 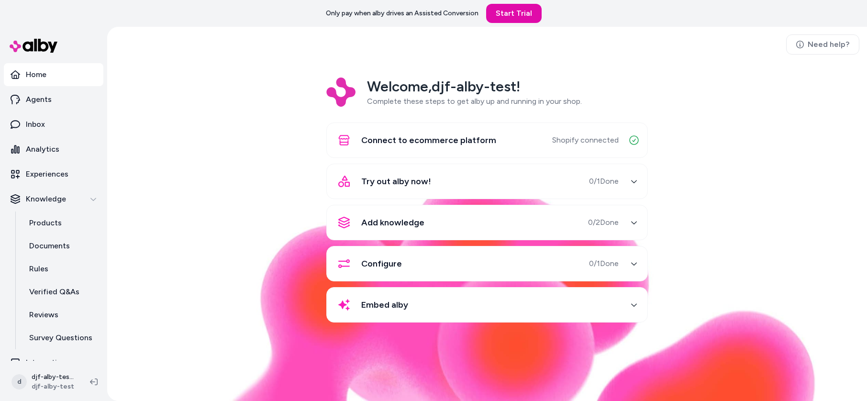 I want to click on a: Integrations, so click(x=54, y=363).